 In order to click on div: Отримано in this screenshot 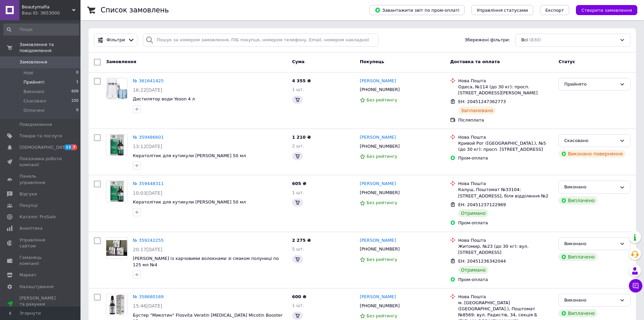, I will do `click(473, 213)`.